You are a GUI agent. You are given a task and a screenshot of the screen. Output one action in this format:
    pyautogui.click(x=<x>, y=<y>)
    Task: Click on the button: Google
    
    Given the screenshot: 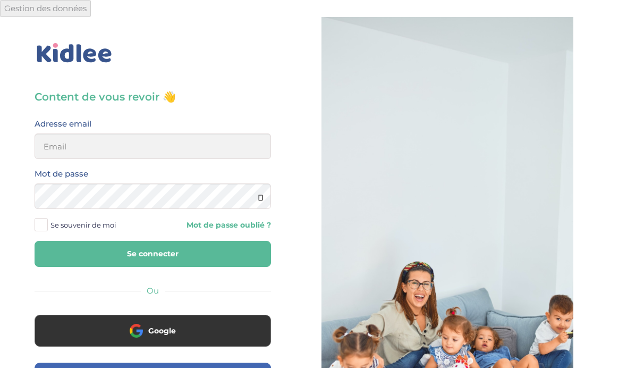 What is the action you would take?
    pyautogui.click(x=152, y=330)
    